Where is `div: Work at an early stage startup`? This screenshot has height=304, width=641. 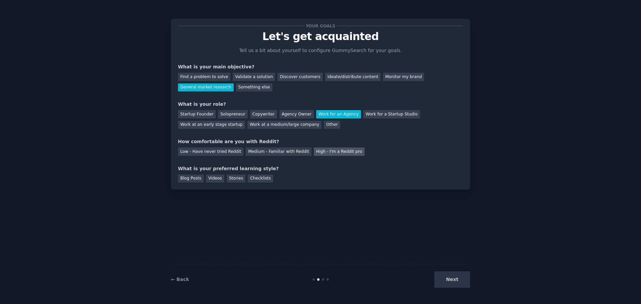 div: Work at an early stage startup is located at coordinates (211, 125).